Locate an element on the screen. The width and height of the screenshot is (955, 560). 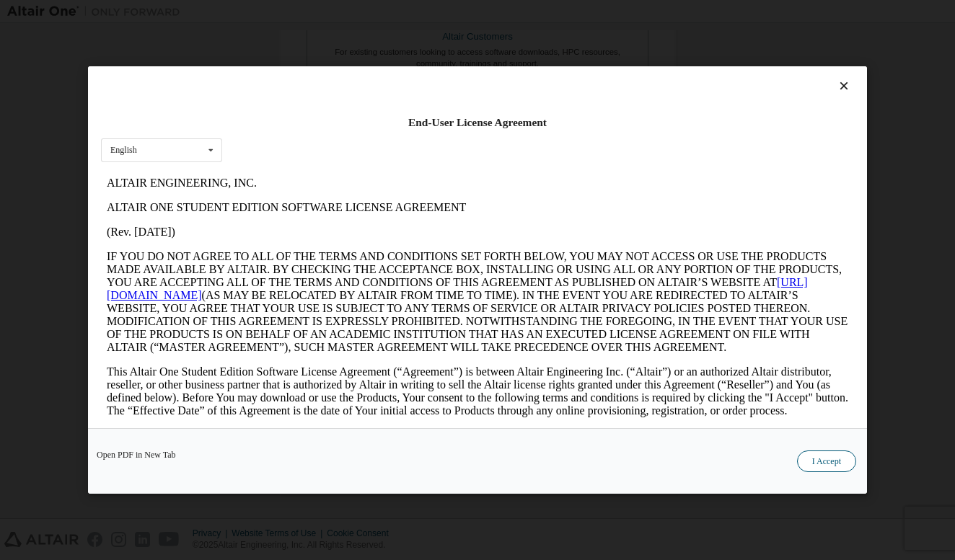
button: I Accept is located at coordinates (826, 461).